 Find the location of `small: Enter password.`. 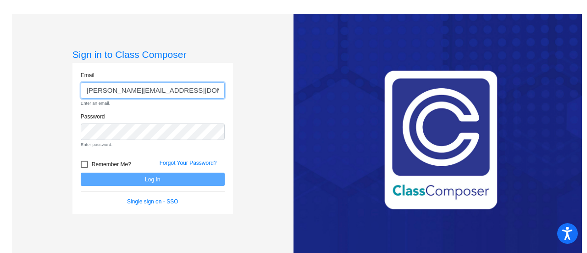

small: Enter password. is located at coordinates (153, 144).